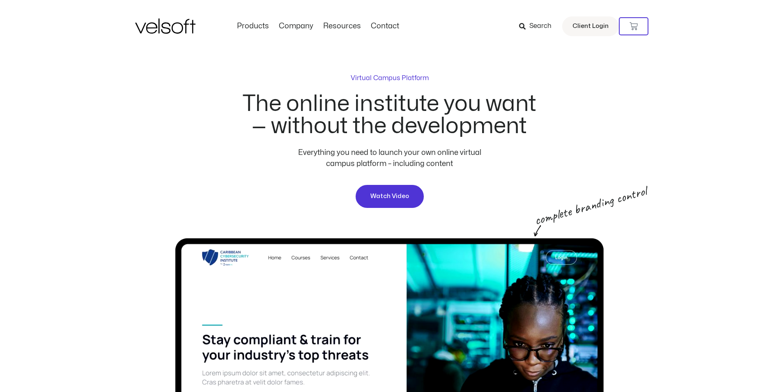  What do you see at coordinates (538, 26) in the screenshot?
I see `a: Search` at bounding box center [538, 26].